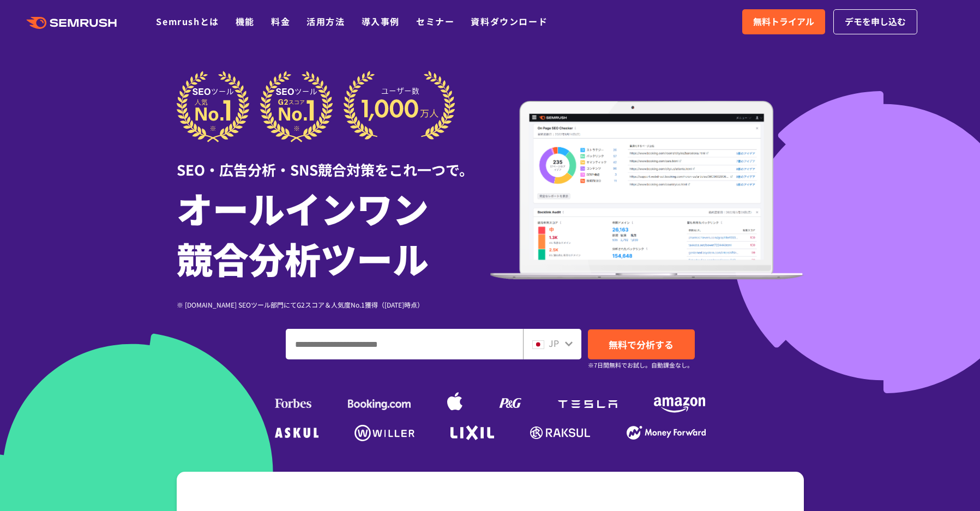 This screenshot has width=980, height=511. I want to click on a: 活用方法, so click(326, 21).